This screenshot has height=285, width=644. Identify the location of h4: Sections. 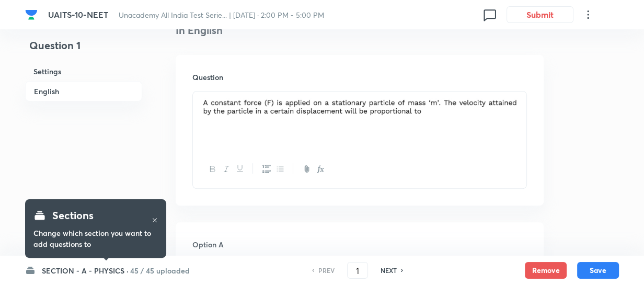
(73, 216).